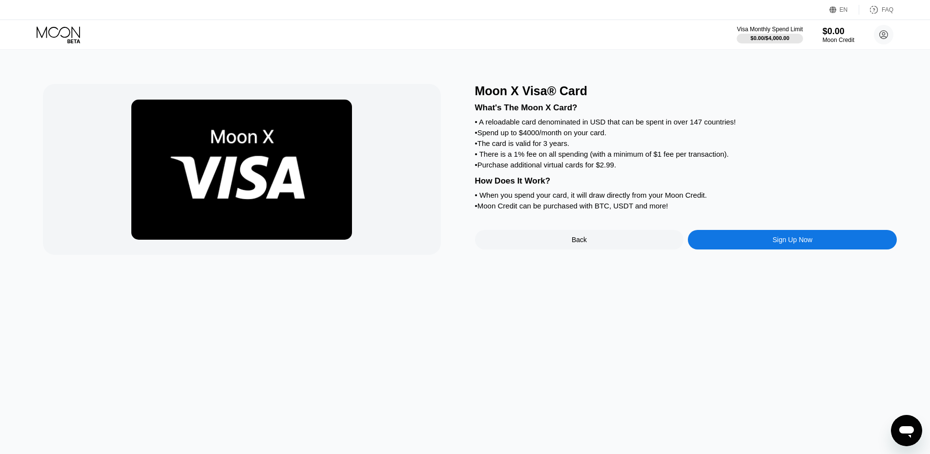 The height and width of the screenshot is (454, 930). Describe the element at coordinates (686, 206) in the screenshot. I see `div: • Moon Credit can be purchased with BTC, USDT and more!` at that location.